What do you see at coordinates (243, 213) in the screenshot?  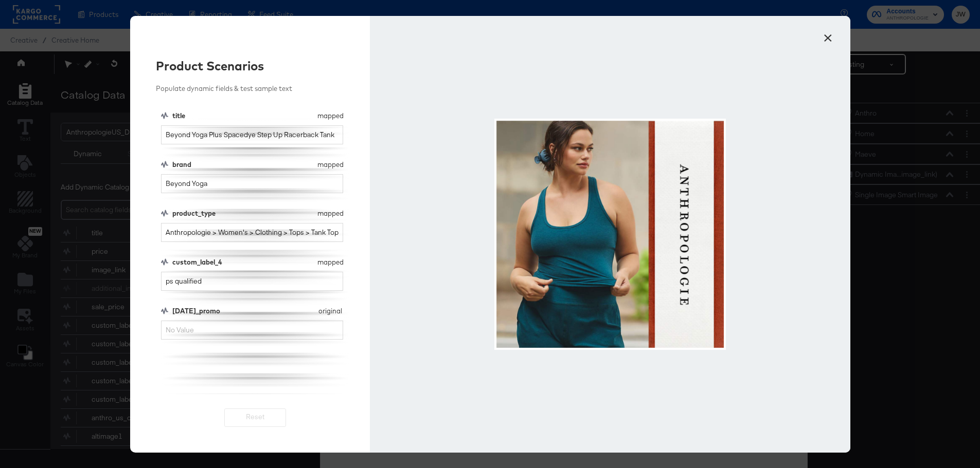 I see `div: product_type` at bounding box center [243, 213].